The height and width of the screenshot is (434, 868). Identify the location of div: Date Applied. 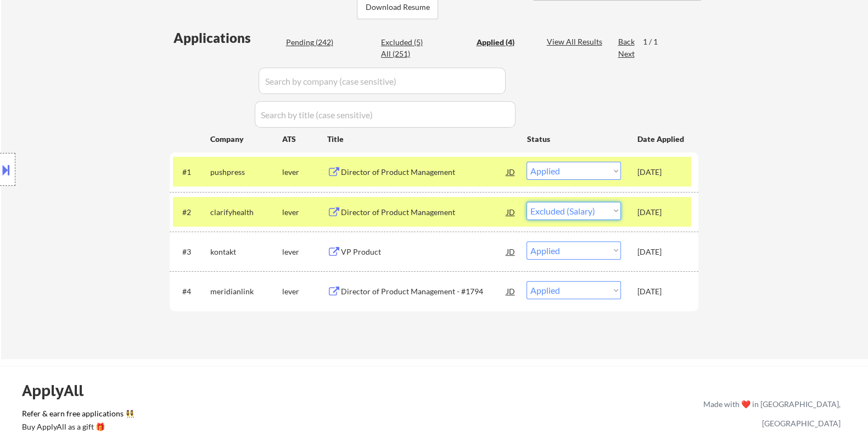
(661, 139).